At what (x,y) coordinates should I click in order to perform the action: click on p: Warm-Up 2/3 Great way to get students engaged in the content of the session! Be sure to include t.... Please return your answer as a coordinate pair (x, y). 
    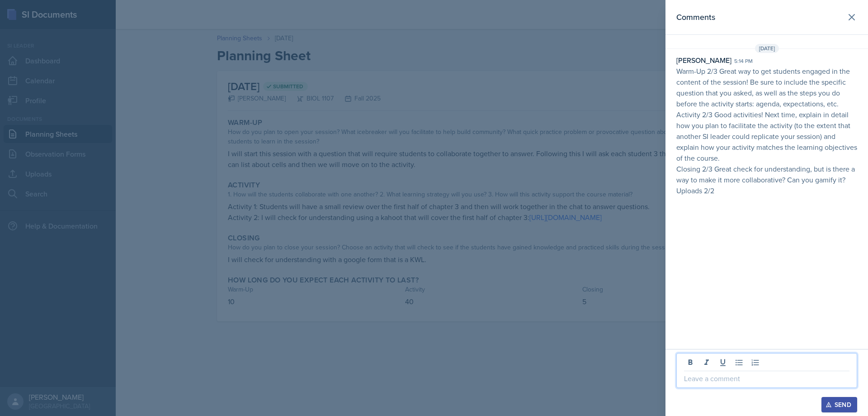
    Looking at the image, I should click on (767, 87).